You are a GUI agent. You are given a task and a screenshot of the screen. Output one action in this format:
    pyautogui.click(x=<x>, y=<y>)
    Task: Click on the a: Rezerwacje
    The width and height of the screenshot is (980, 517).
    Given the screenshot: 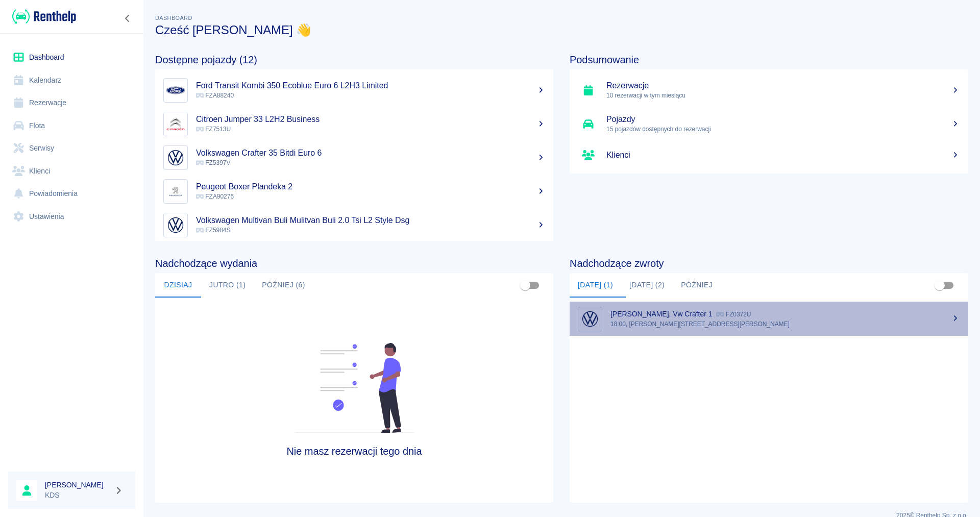 What is the action you would take?
    pyautogui.click(x=72, y=102)
    